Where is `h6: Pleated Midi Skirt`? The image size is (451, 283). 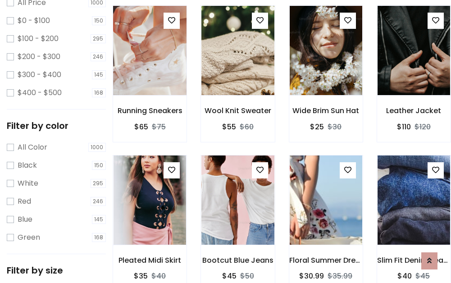 h6: Pleated Midi Skirt is located at coordinates (150, 260).